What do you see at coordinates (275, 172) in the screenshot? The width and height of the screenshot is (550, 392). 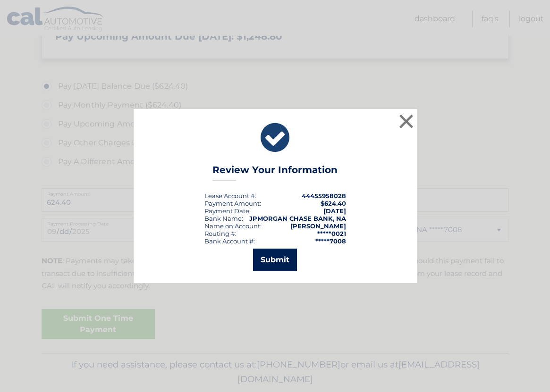 I see `h3: Review Your Information` at bounding box center [275, 172].